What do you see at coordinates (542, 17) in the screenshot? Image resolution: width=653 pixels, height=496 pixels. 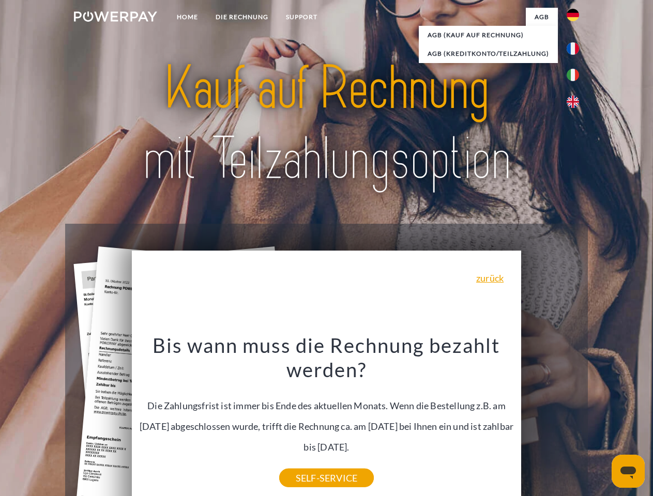 I see `a: agb` at bounding box center [542, 17].